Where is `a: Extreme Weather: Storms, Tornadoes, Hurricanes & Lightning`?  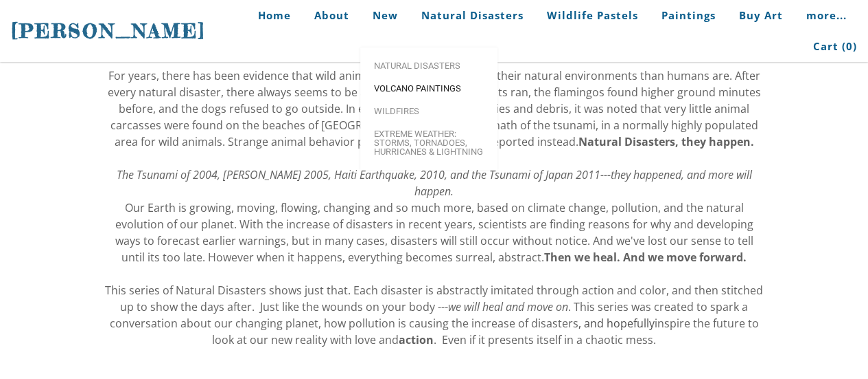
a: Extreme Weather: Storms, Tornadoes, Hurricanes & Lightning is located at coordinates (429, 142).